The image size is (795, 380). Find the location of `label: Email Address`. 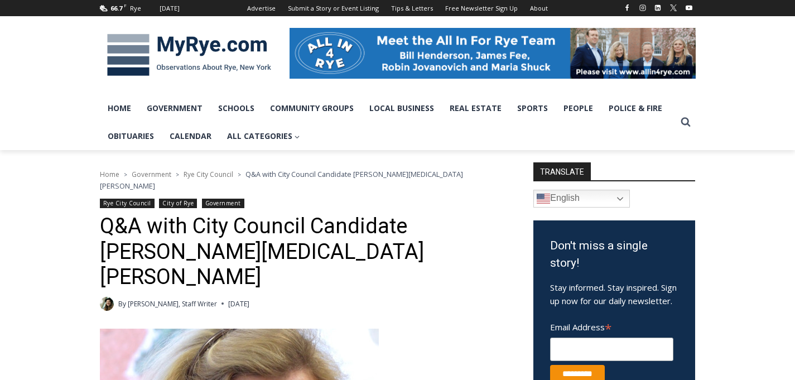

label: Email Address is located at coordinates (611, 326).